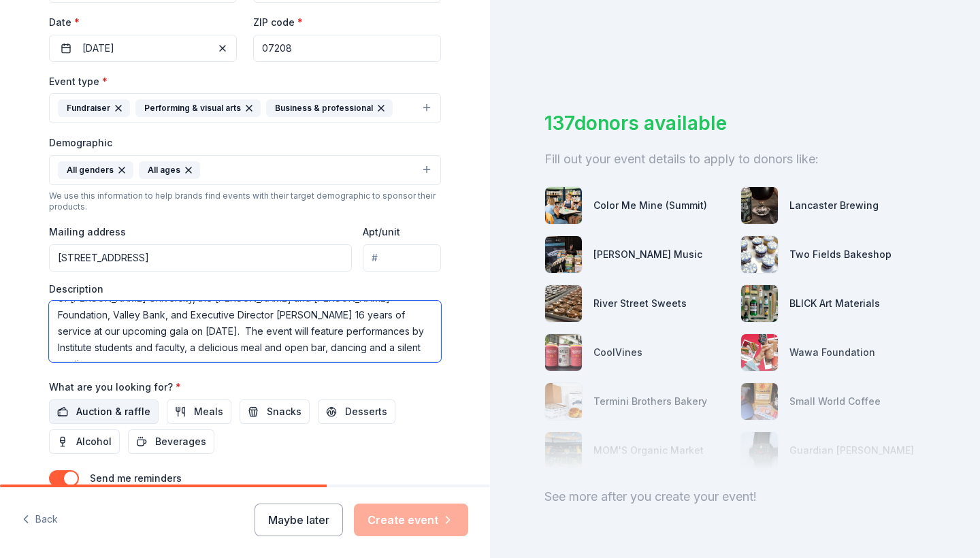 The image size is (980, 558). I want to click on div: Fundraiser, so click(94, 109).